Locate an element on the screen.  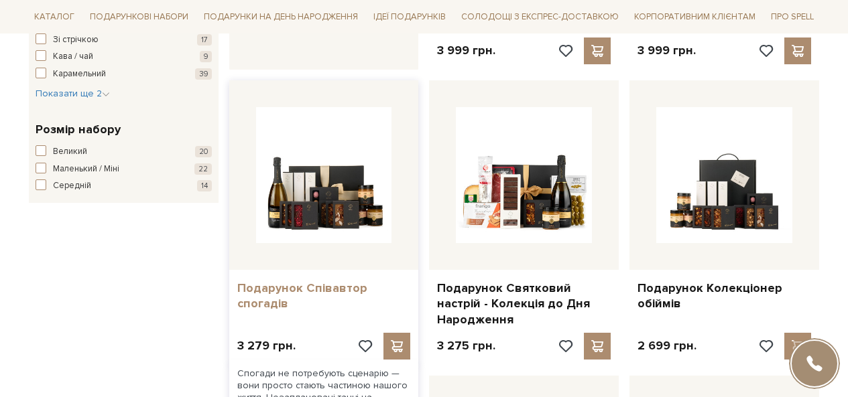
span: Показати ще 2 is located at coordinates (72, 93).